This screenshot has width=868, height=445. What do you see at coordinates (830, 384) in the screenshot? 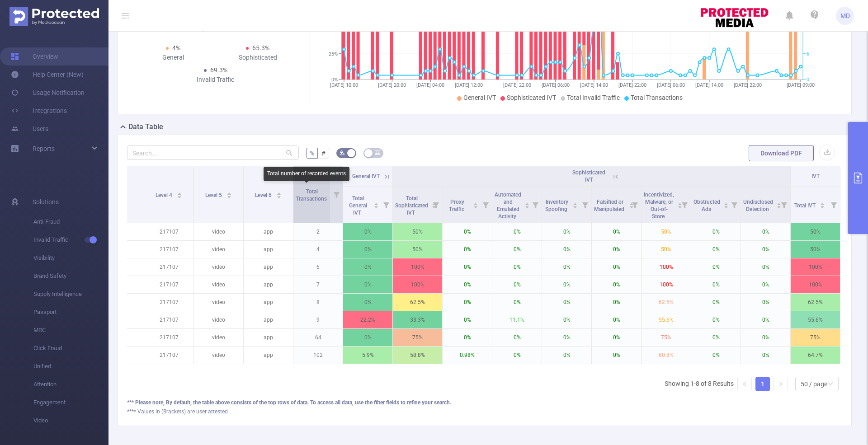
I see `i: icon: down` at bounding box center [830, 384].